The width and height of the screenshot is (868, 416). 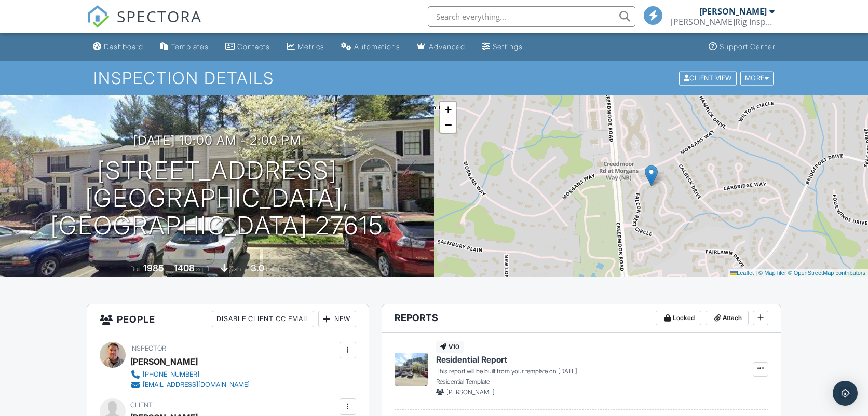 What do you see at coordinates (371, 46) in the screenshot?
I see `a: Automations (Basic)` at bounding box center [371, 46].